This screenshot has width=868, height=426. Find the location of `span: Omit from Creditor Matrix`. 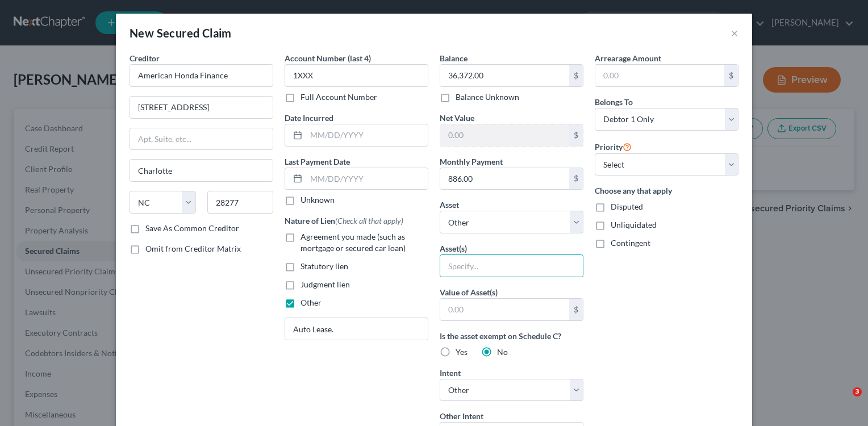

span: Omit from Creditor Matrix is located at coordinates (193, 248).